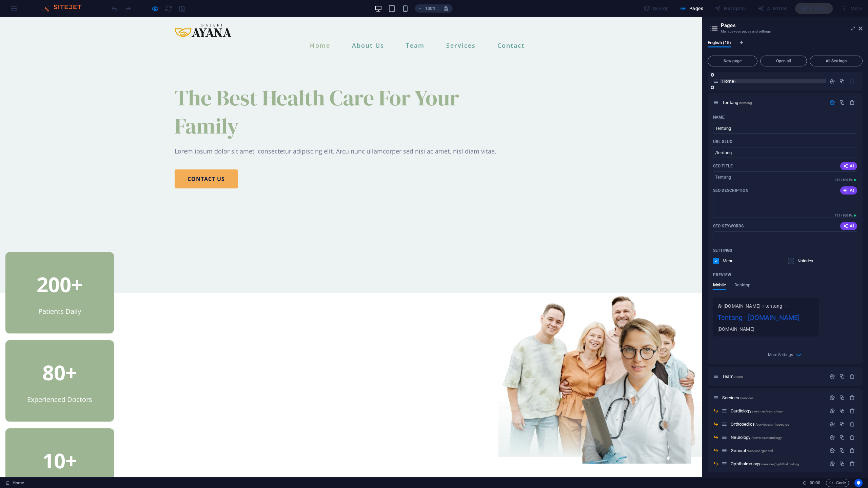  Describe the element at coordinates (511, 28) in the screenshot. I see `a: Contact` at that location.